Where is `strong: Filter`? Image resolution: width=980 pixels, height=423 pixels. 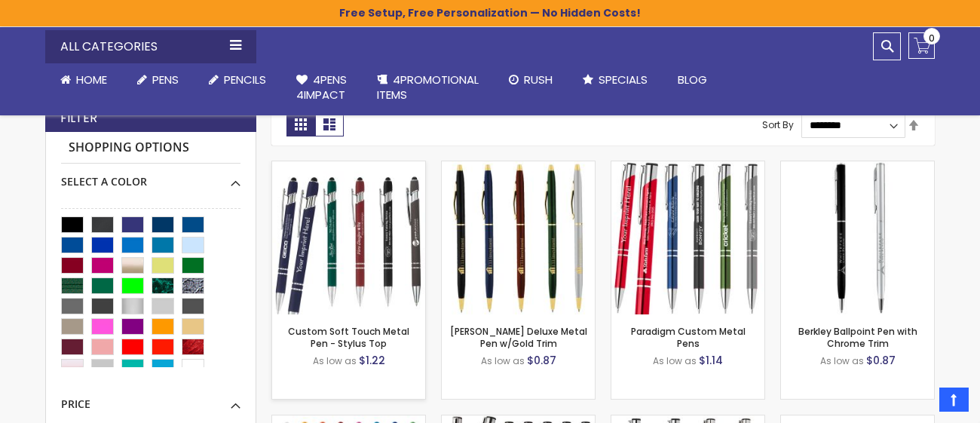 strong: Filter is located at coordinates (79, 118).